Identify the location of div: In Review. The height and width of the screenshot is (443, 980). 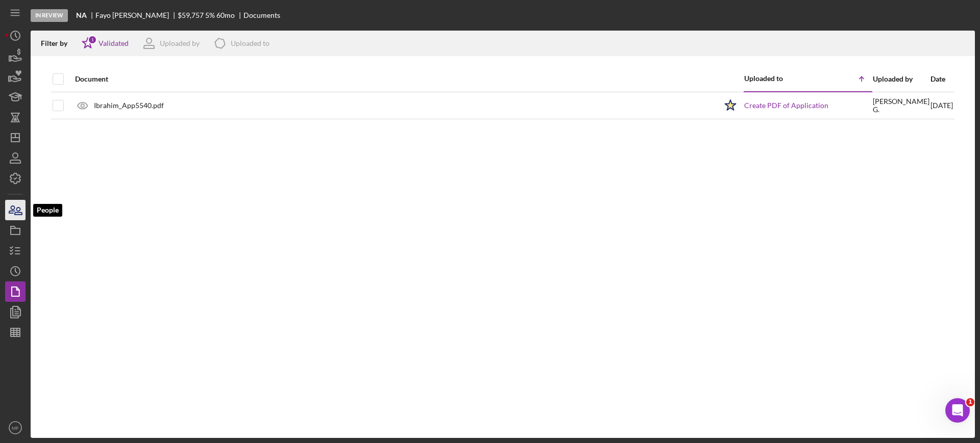
(49, 15).